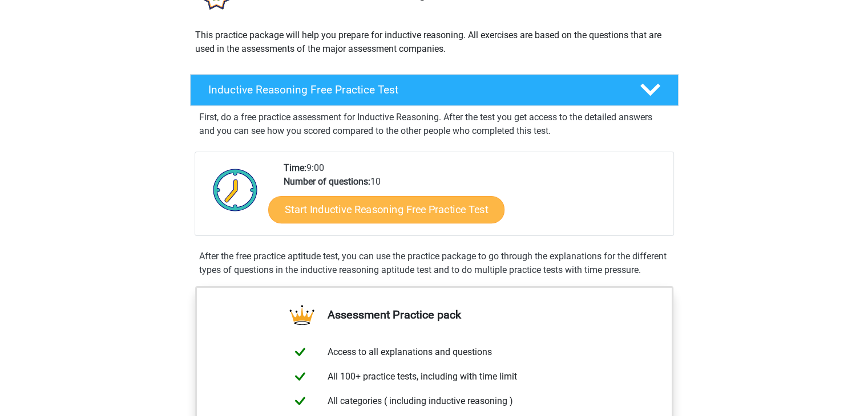 This screenshot has height=416, width=868. What do you see at coordinates (235, 190) in the screenshot?
I see `img: Clock` at bounding box center [235, 190].